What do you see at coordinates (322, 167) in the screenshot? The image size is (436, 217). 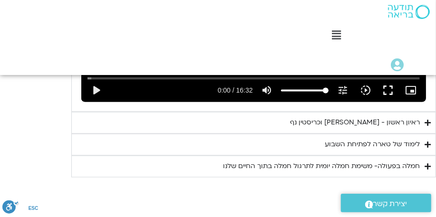 I see `div: חמלה בפעולה- משימת חמלה יומית לתרגול חמלה בתוך החיים שלנו` at bounding box center [322, 167].